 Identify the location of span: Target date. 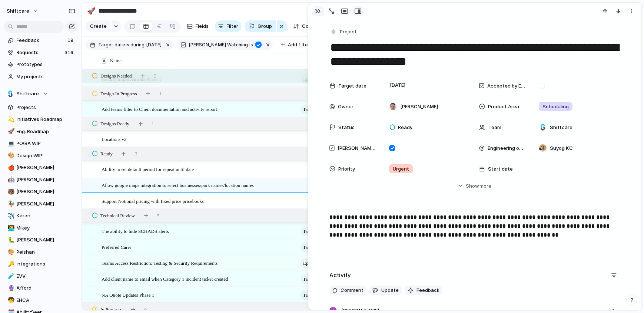
(112, 45).